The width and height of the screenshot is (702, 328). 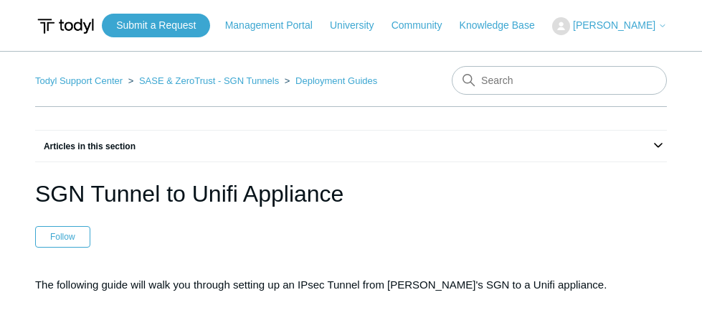 What do you see at coordinates (350, 194) in the screenshot?
I see `h1: SGN Tunnel to Unifi Appliance` at bounding box center [350, 194].